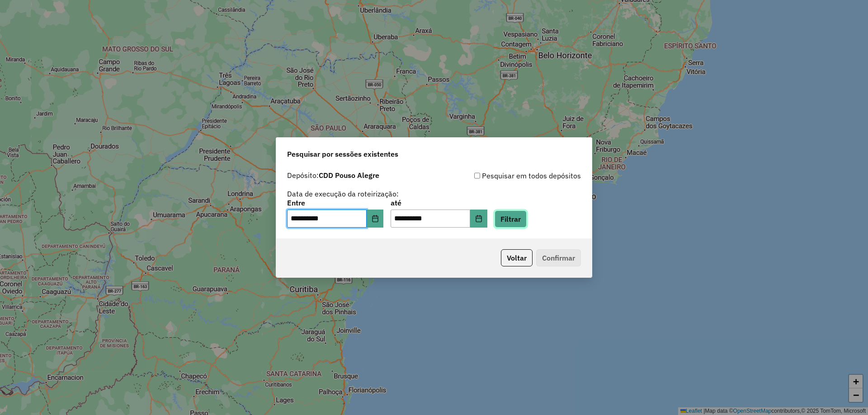 This screenshot has width=868, height=415. Describe the element at coordinates (438, 203) in the screenshot. I see `label: até` at that location.